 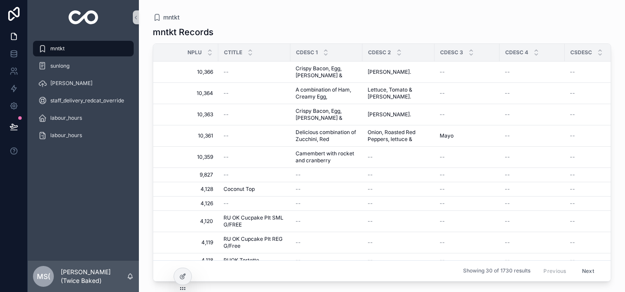 What do you see at coordinates (188, 115) in the screenshot?
I see `span: 10,363` at bounding box center [188, 115].